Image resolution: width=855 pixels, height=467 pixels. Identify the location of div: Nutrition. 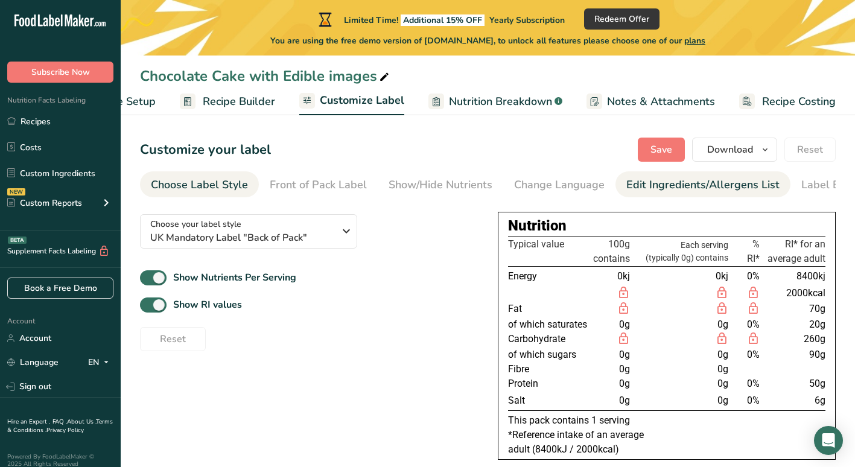
(667, 226).